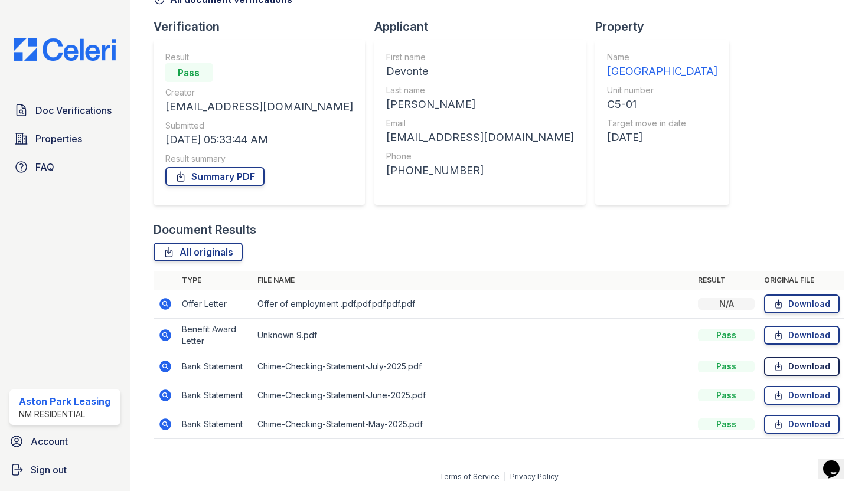  I want to click on div: Result, so click(259, 57).